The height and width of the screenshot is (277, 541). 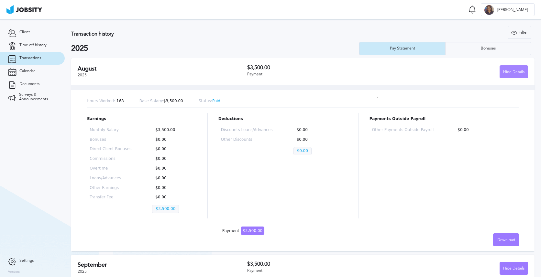 What do you see at coordinates (142, 119) in the screenshot?
I see `p: Earnings` at bounding box center [142, 119].